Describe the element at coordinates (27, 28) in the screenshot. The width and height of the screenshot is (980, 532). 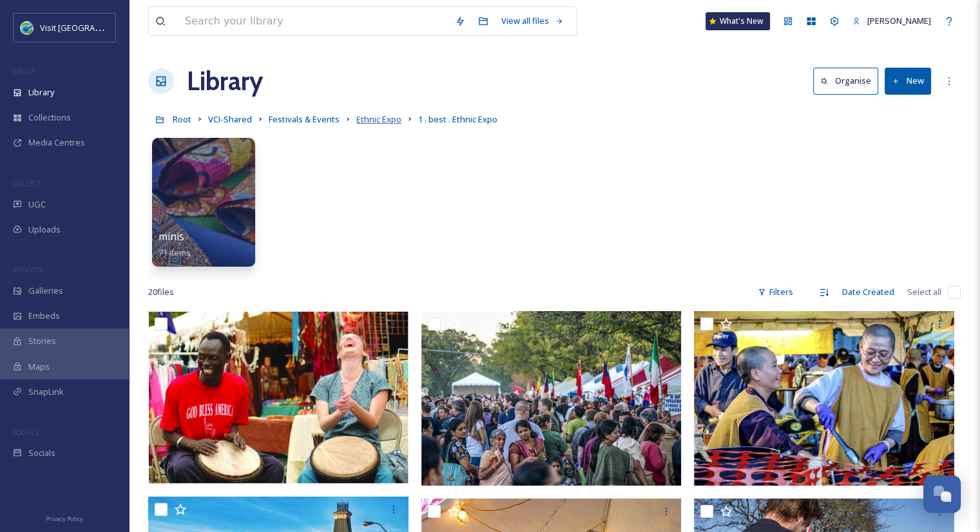
I see `img: cvctwitlogo_400x400.jpg` at that location.